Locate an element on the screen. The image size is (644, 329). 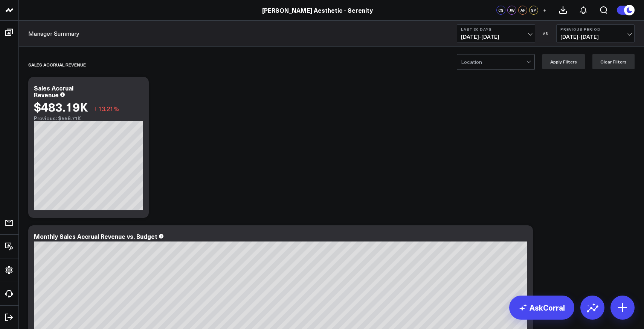
b: Last 30 Days is located at coordinates (496, 29).